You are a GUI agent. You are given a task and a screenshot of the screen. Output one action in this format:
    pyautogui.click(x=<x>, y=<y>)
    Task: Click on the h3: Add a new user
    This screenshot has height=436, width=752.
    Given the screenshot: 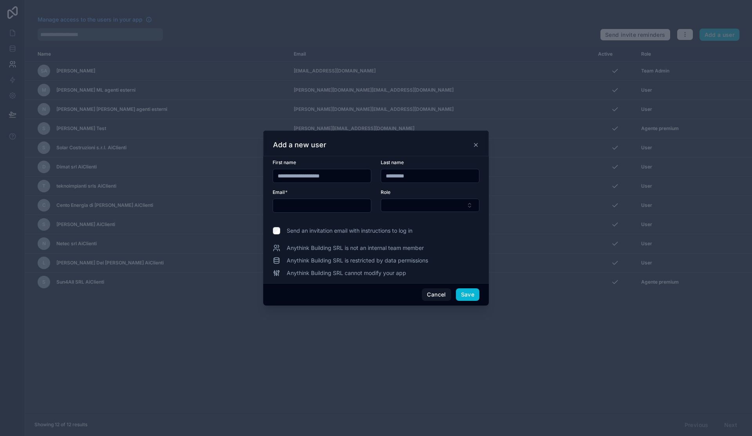 What is the action you would take?
    pyautogui.click(x=300, y=145)
    